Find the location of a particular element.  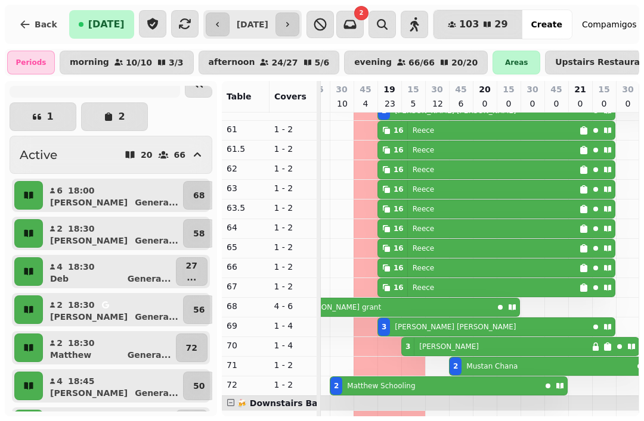

p: 21 is located at coordinates (579, 89).